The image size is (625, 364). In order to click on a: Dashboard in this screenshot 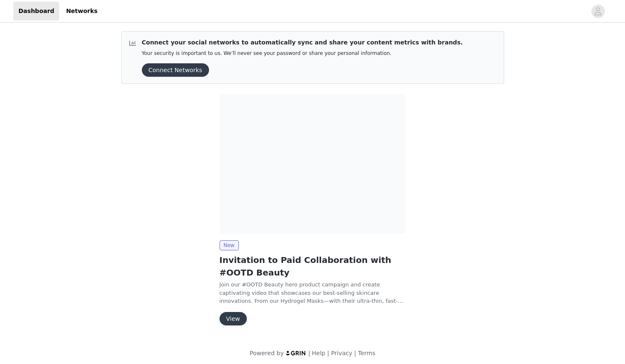, I will do `click(36, 11)`.